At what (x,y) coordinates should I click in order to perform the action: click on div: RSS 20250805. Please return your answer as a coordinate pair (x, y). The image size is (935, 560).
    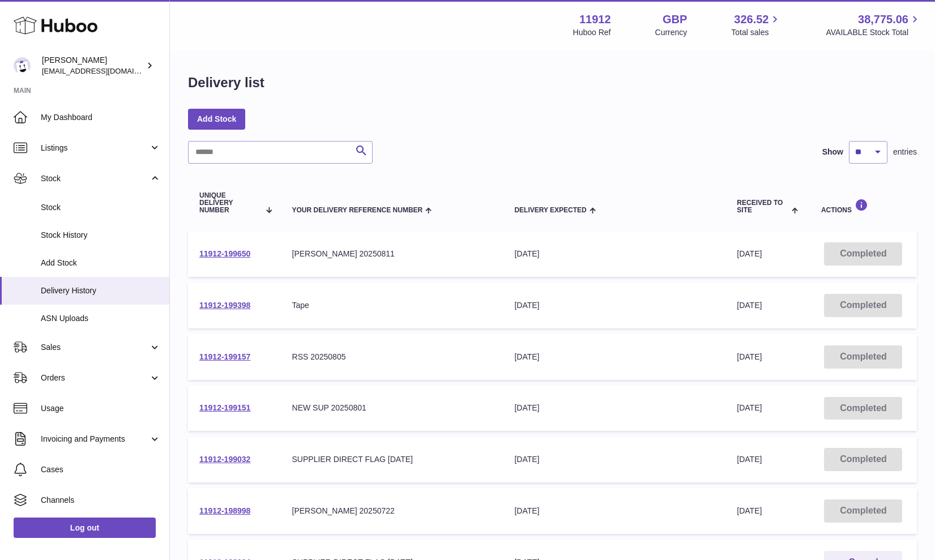
    Looking at the image, I should click on (392, 356).